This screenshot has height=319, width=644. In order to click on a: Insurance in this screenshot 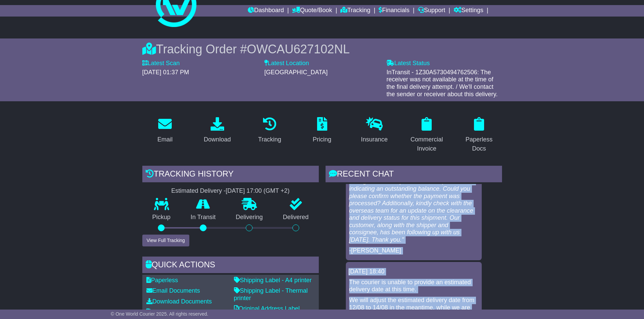, I will do `click(374, 131)`.